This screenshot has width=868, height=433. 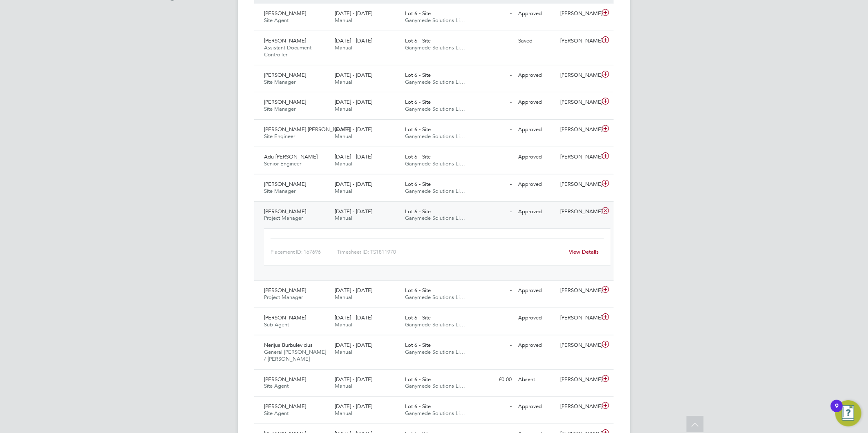 What do you see at coordinates (279, 136) in the screenshot?
I see `span: Site Engineer` at bounding box center [279, 136].